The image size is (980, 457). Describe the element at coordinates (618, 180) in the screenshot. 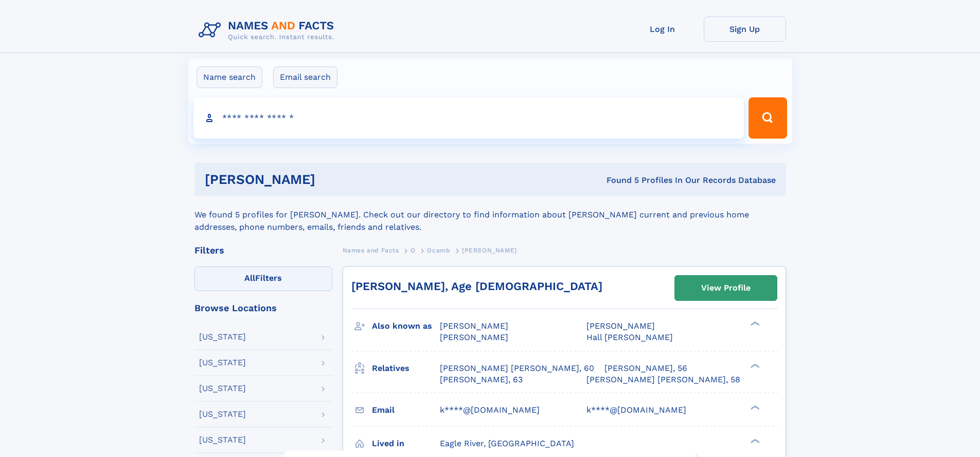

I see `div: Found 5 Profiles In Our Records Database` at that location.